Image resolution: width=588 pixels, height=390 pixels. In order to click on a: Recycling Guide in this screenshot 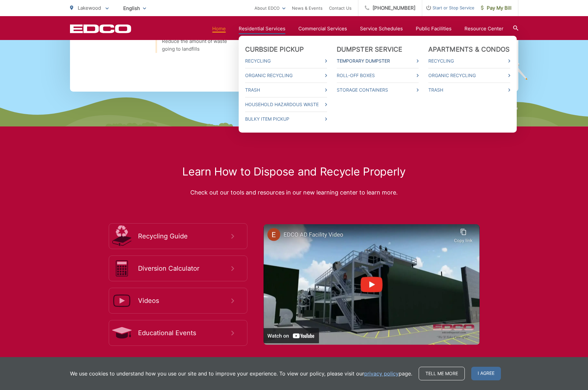, I will do `click(178, 236)`.